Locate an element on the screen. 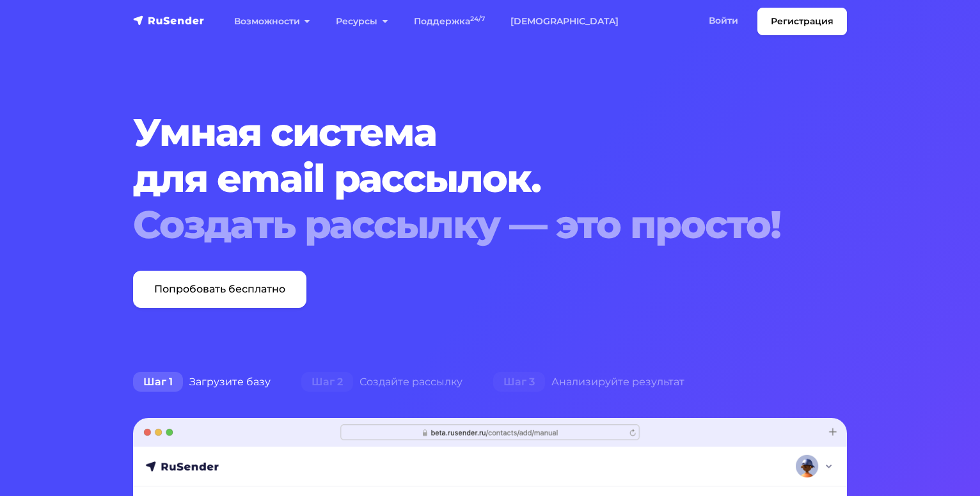  span: Шаг 2 is located at coordinates (327, 382).